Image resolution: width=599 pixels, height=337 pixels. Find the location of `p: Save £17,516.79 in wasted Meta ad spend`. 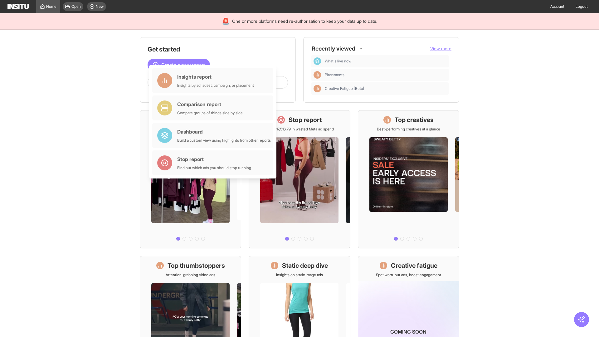

p: Save £17,516.79 in wasted Meta ad spend is located at coordinates (300, 129).